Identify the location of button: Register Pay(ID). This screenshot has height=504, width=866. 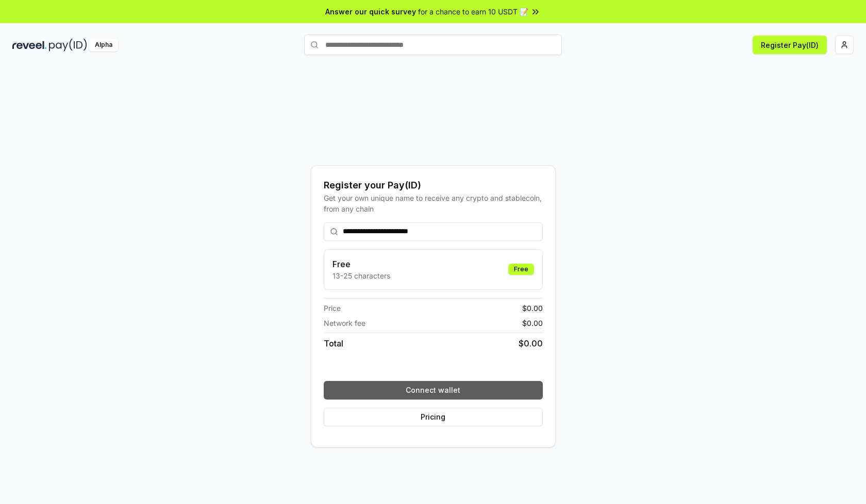
(790, 45).